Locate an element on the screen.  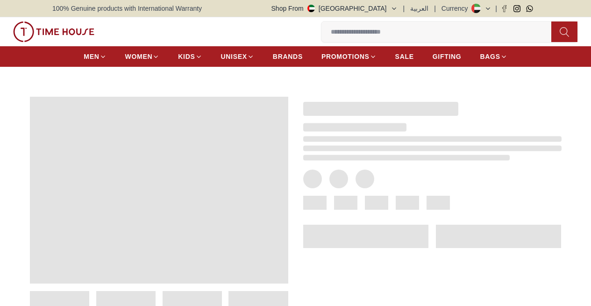
a: MEN is located at coordinates (95, 57).